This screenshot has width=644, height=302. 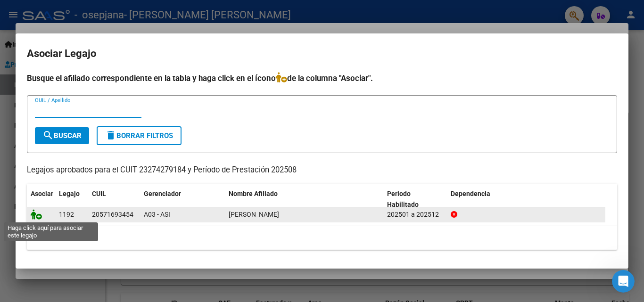 I want to click on span: CUIL, so click(x=99, y=194).